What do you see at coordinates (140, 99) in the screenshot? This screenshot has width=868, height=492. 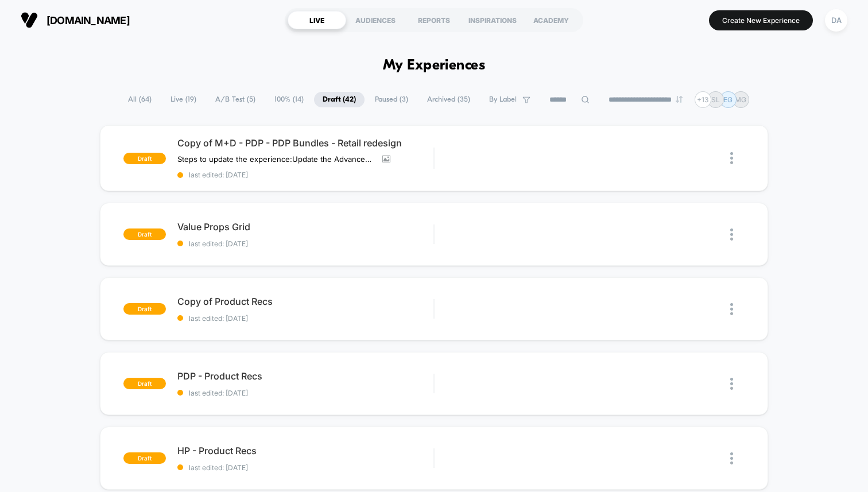 I see `span: All ( 64 )` at bounding box center [140, 99].